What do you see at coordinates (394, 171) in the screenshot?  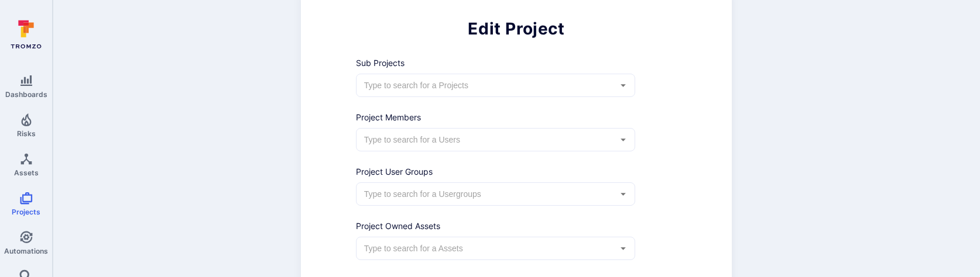 I see `small: Project User Groups` at bounding box center [394, 171].